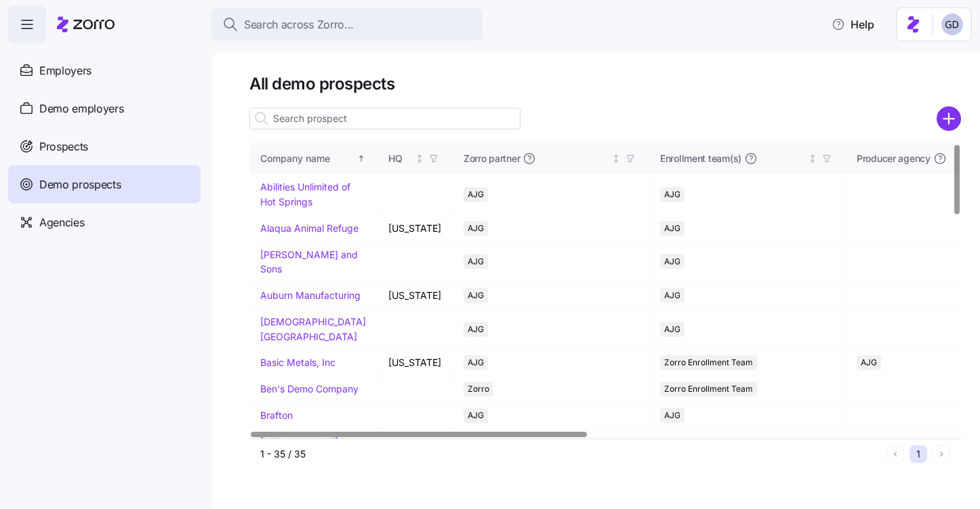 The height and width of the screenshot is (509, 980). Describe the element at coordinates (82, 109) in the screenshot. I see `span: Demo employers` at that location.